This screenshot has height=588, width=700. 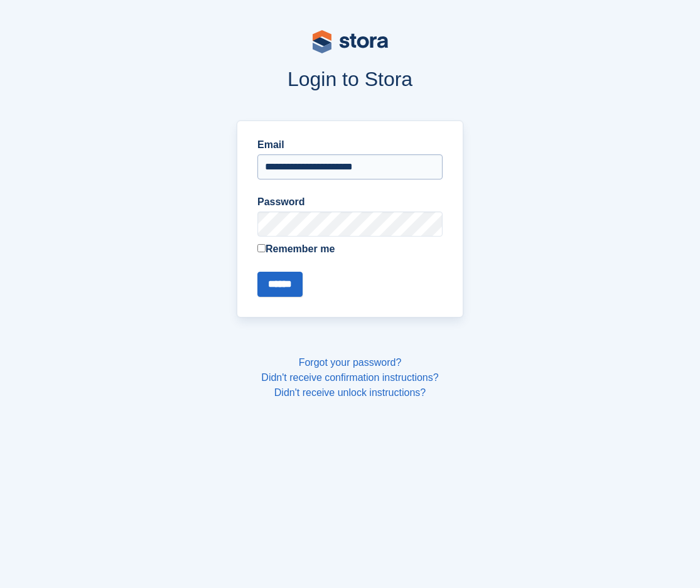 What do you see at coordinates (350, 377) in the screenshot?
I see `a: Didn't receive confirmation instructions?` at bounding box center [350, 377].